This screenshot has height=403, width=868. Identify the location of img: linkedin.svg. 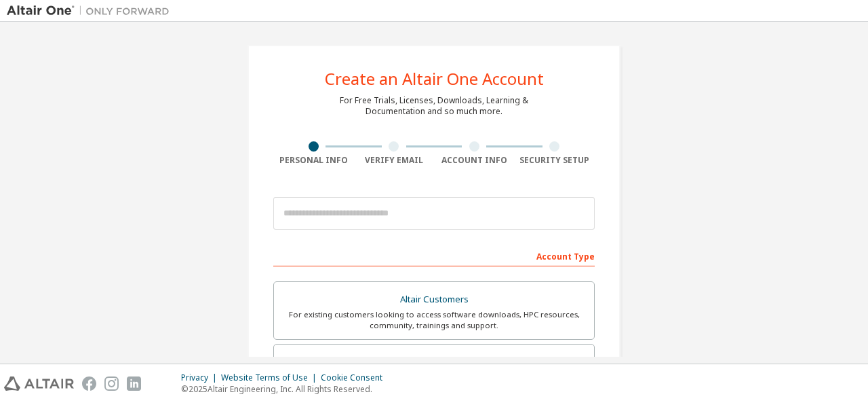
(133, 383).